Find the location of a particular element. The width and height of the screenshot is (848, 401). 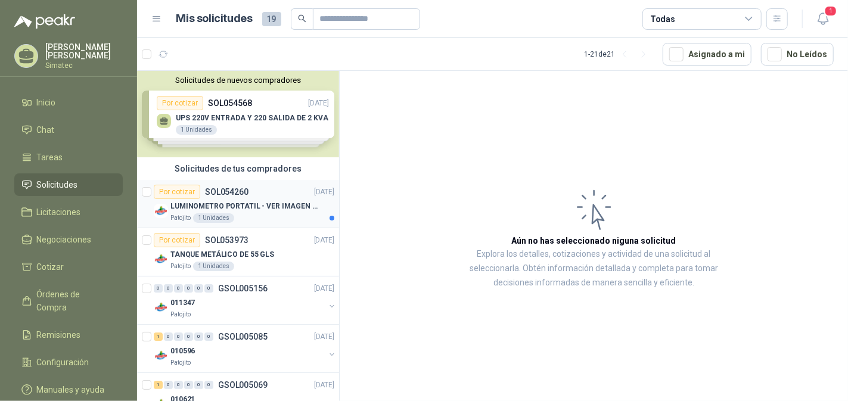

a: Licitaciones is located at coordinates (69, 212).